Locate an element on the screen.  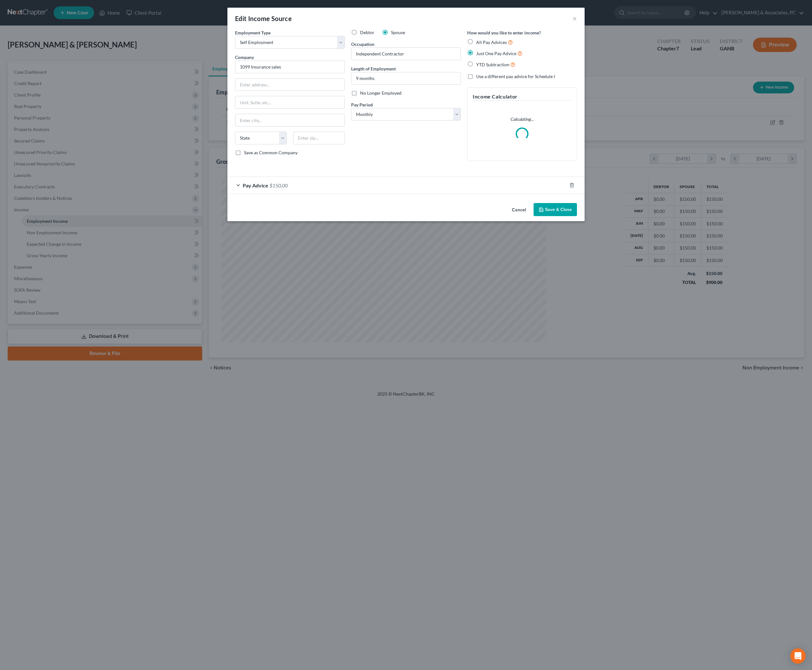
h5: Income Calculator is located at coordinates (522, 97).